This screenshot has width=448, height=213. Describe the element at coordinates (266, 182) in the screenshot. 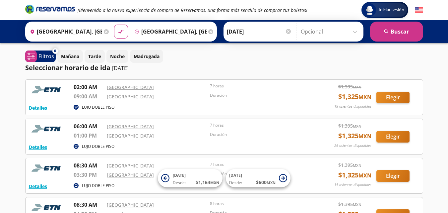

I see `span: $ 600` at that location.